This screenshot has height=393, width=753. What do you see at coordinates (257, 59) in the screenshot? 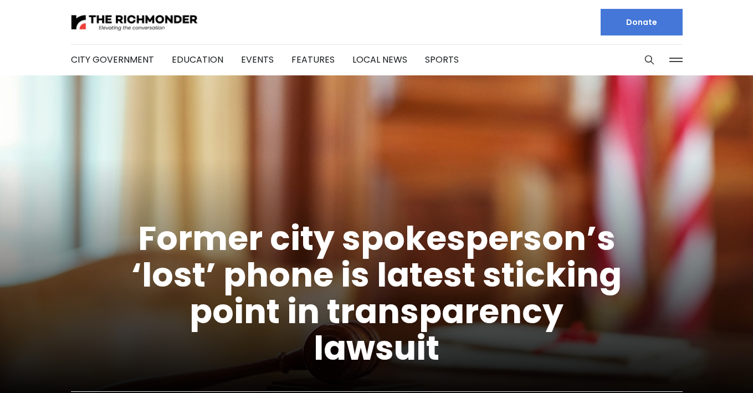
I see `a: Events` at bounding box center [257, 59].